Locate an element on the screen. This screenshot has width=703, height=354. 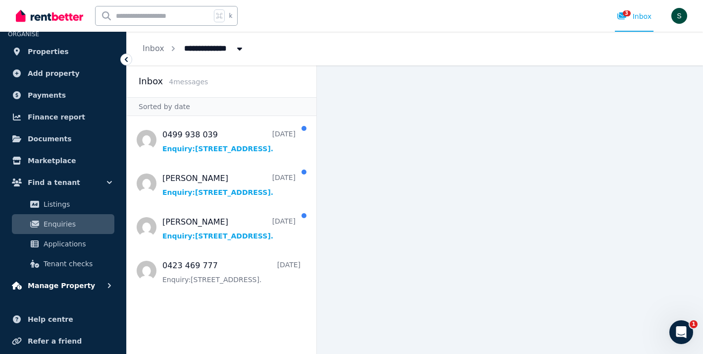
h2: Inbox is located at coordinates (151, 81).